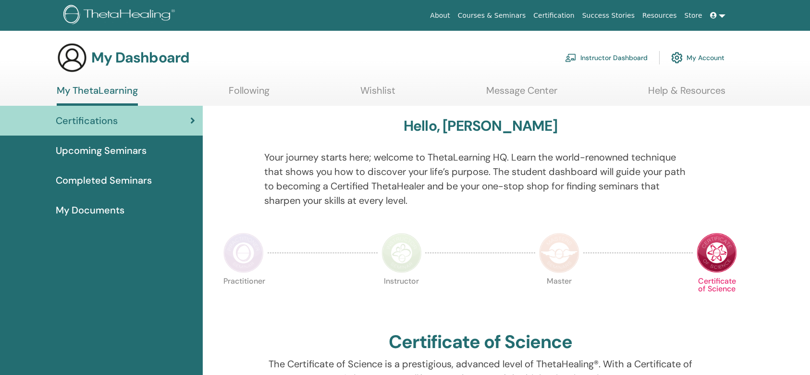 Image resolution: width=810 pixels, height=375 pixels. What do you see at coordinates (249, 94) in the screenshot?
I see `a: Following` at bounding box center [249, 94].